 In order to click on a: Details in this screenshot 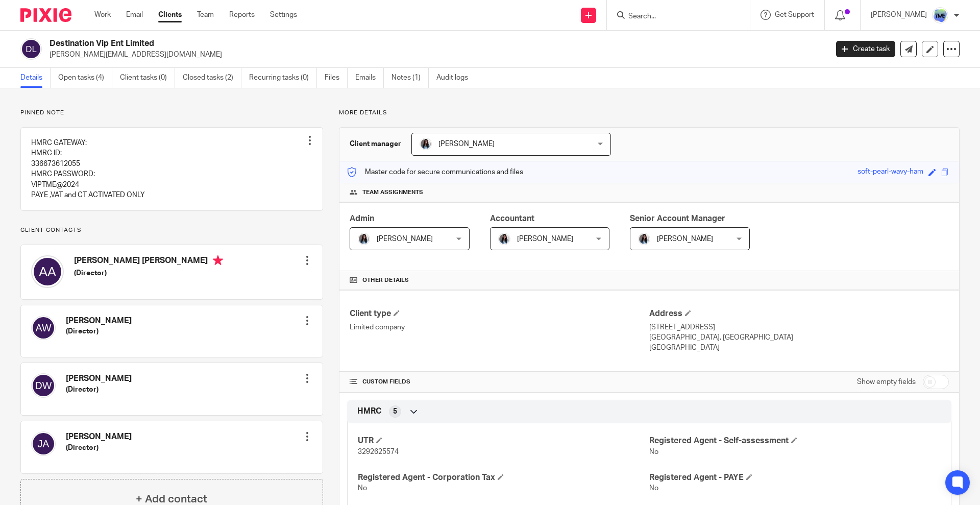, I will do `click(35, 78)`.